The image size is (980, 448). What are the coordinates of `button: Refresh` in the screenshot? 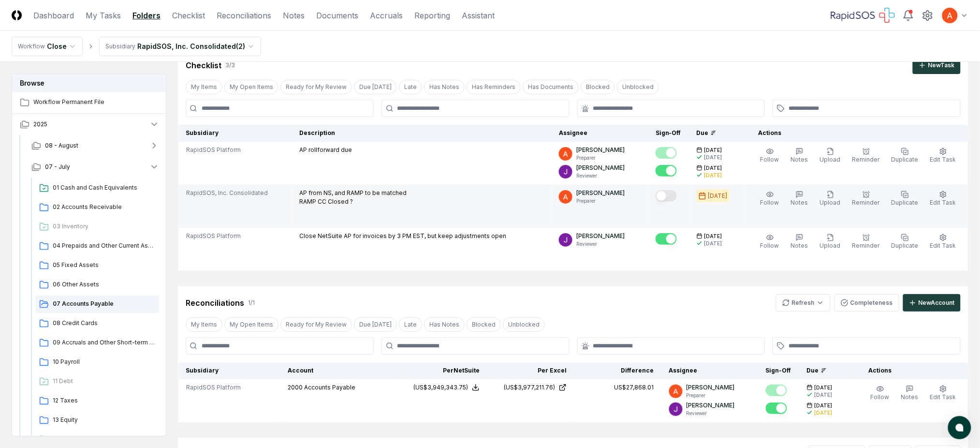 It's located at (803, 303).